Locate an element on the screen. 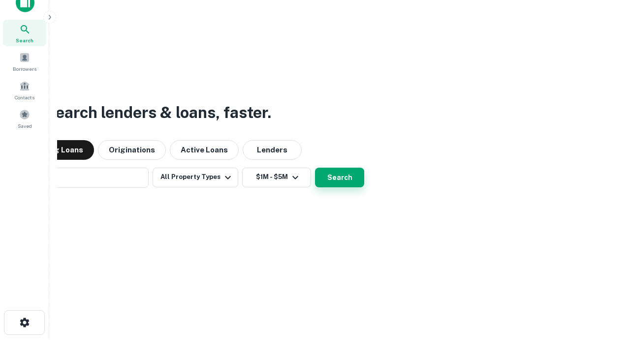  div: Search is located at coordinates (25, 33).